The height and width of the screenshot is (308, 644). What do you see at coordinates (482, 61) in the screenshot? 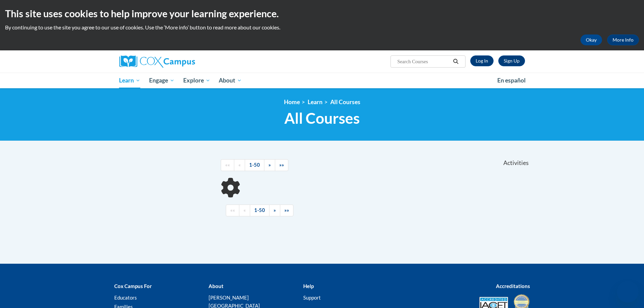
I see `a: Log In` at bounding box center [482, 61].